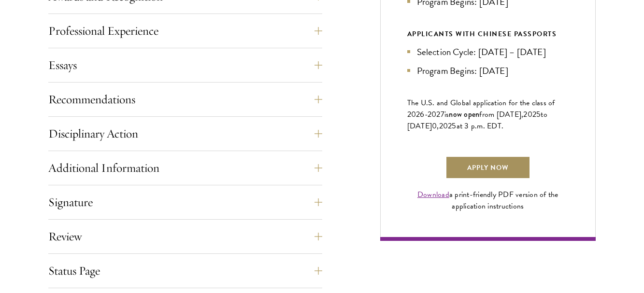 This screenshot has width=644, height=293. I want to click on span: The U.S. and Global application for the class of 202, so click(481, 108).